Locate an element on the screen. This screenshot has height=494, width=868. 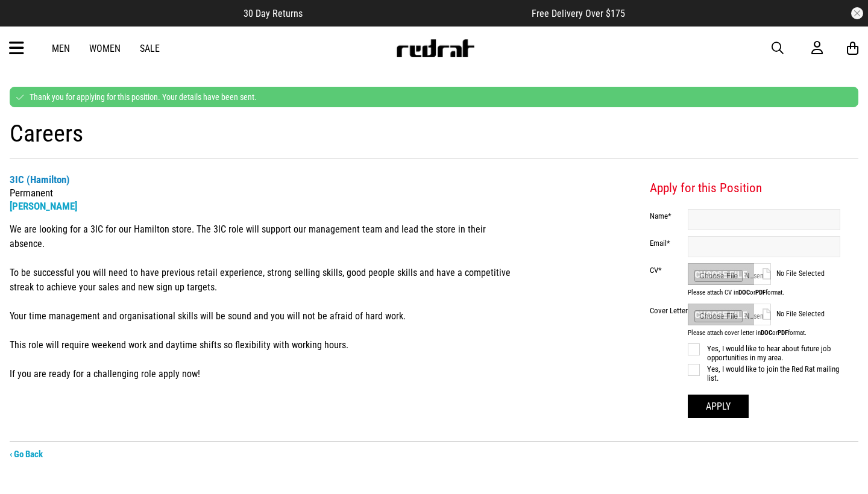
label: Cover Letter is located at coordinates (668, 310).